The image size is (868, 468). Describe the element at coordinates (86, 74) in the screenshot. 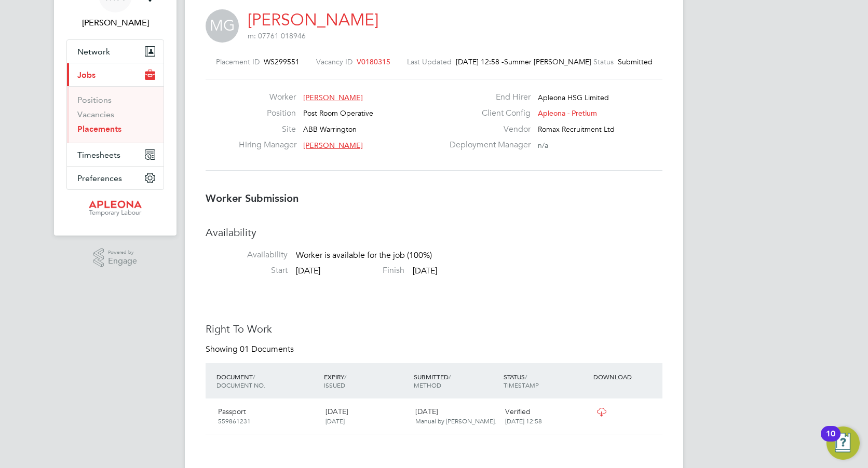

I see `span: Jobs` at that location.